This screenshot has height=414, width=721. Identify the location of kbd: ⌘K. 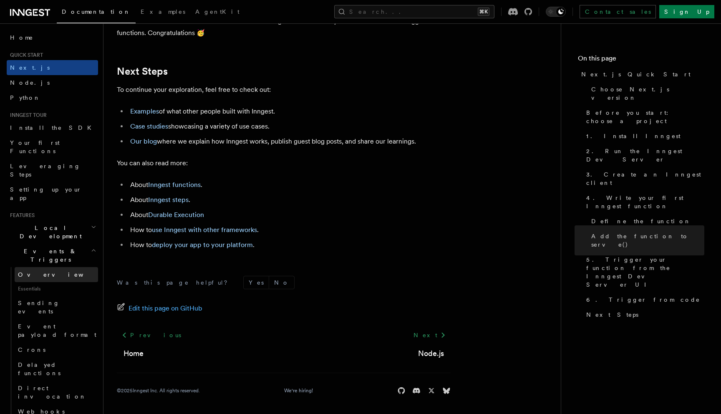
(483, 12).